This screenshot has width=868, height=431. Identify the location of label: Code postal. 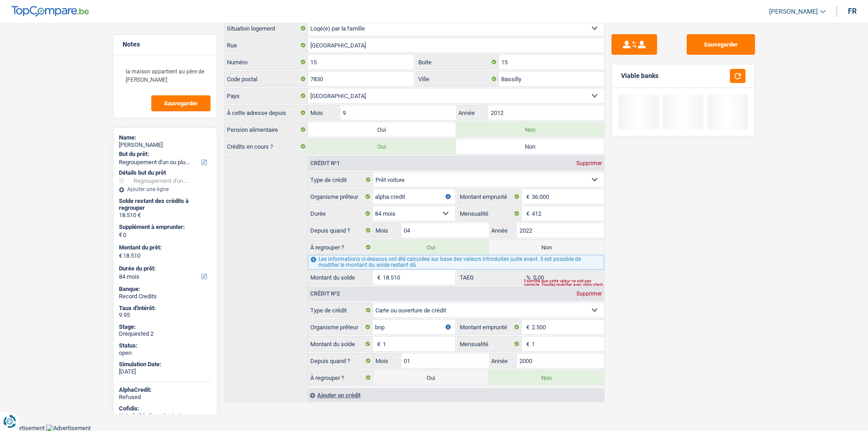
(266, 79).